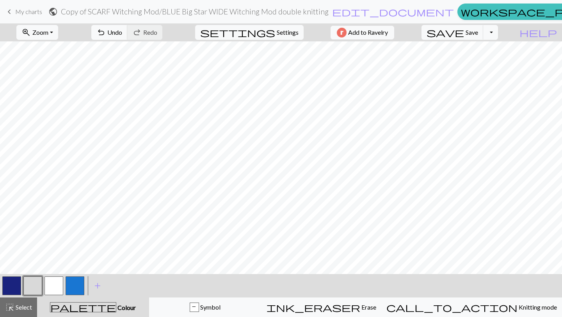  Describe the element at coordinates (83, 307) in the screenshot. I see `span: palette` at that location.